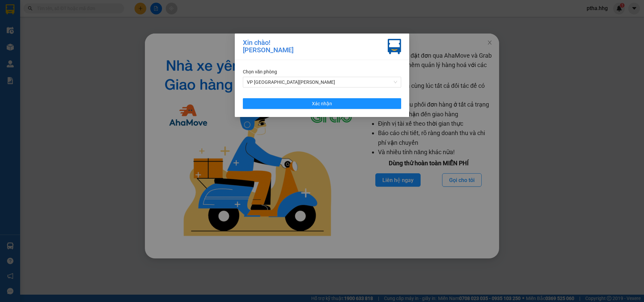  Describe the element at coordinates (322, 72) in the screenshot. I see `div: Chọn văn phòng` at that location.